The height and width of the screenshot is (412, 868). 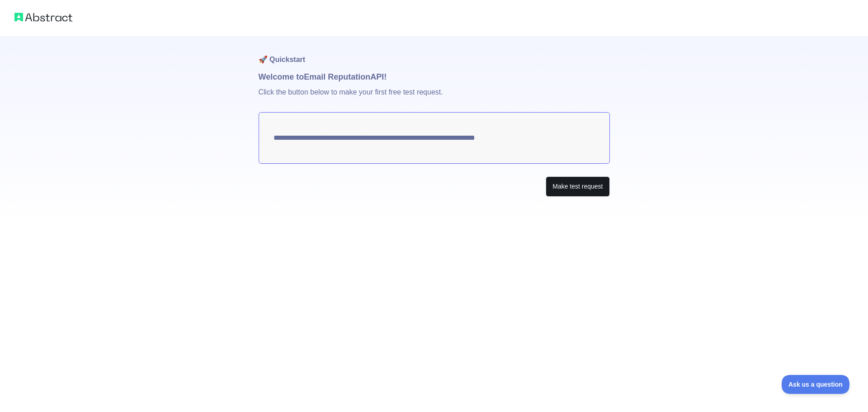 What do you see at coordinates (434, 53) in the screenshot?
I see `h1: 🚀 Quickstart` at bounding box center [434, 53].